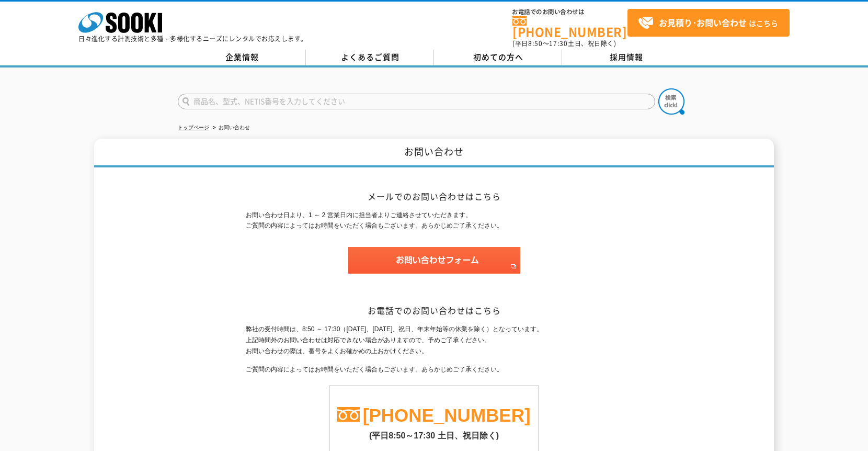 The width and height of the screenshot is (868, 451). What do you see at coordinates (672, 101) in the screenshot?
I see `img: btn_search.png` at bounding box center [672, 101].